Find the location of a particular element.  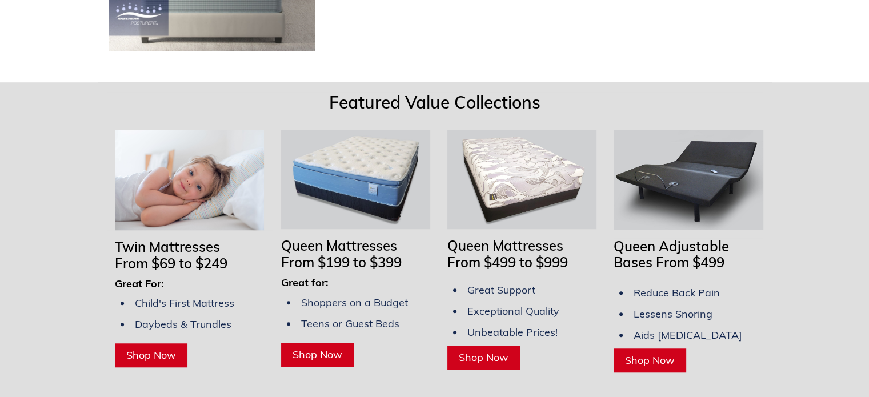

a: Twin Mattresses From $69 to $169 is located at coordinates (189, 180).